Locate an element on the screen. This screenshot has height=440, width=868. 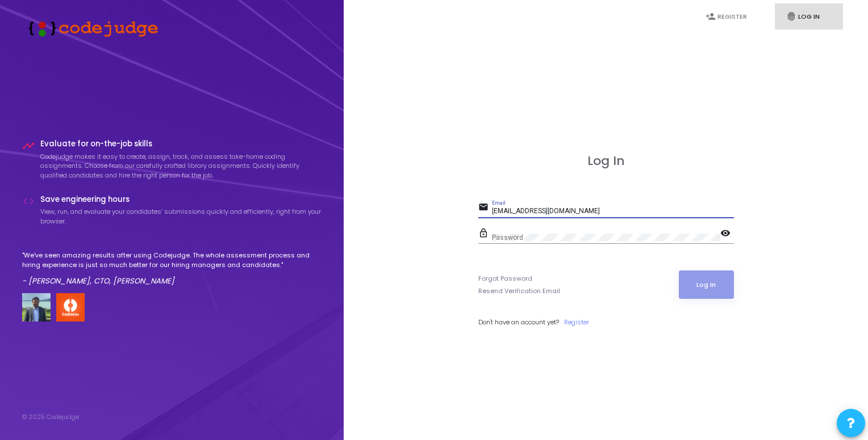
h4: Evaluate for on-the-job skills is located at coordinates (181, 144).